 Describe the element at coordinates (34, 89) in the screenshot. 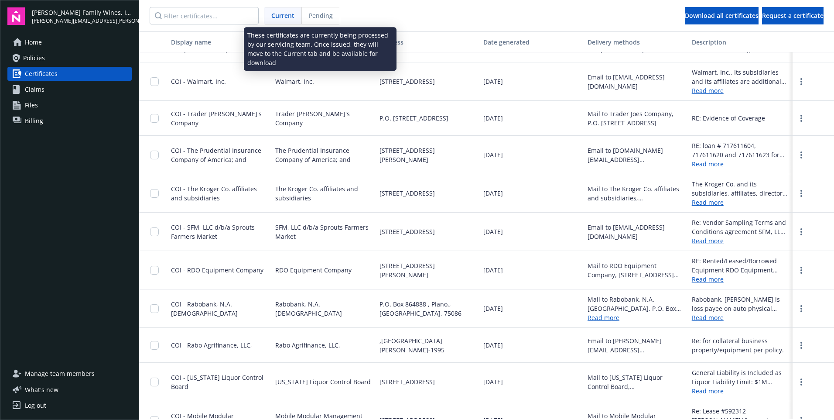

I see `span: Claims` at that location.